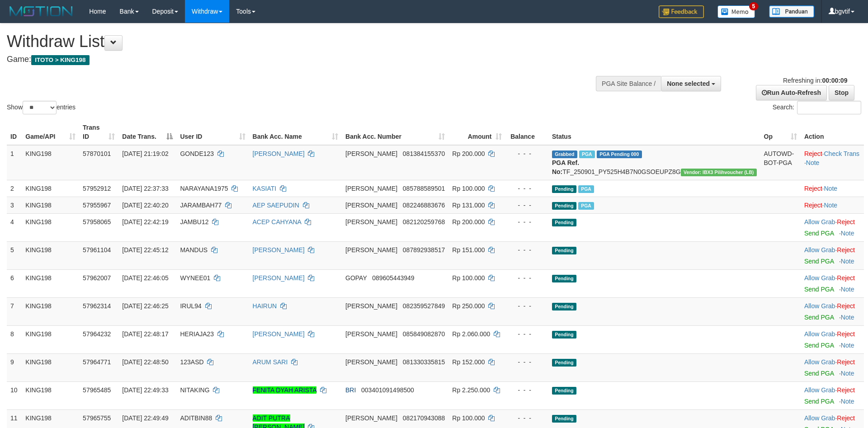  Describe the element at coordinates (350, 390) in the screenshot. I see `span: BRI` at that location.